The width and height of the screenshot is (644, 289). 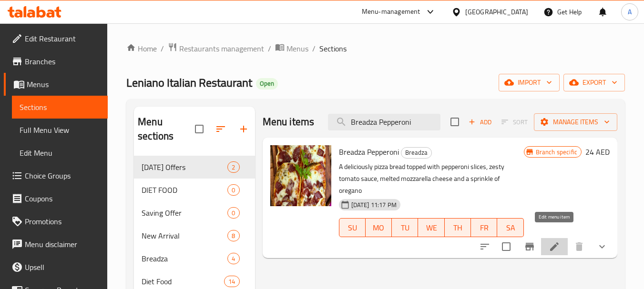 What do you see at coordinates (480, 122) in the screenshot?
I see `button: Add` at bounding box center [480, 122].